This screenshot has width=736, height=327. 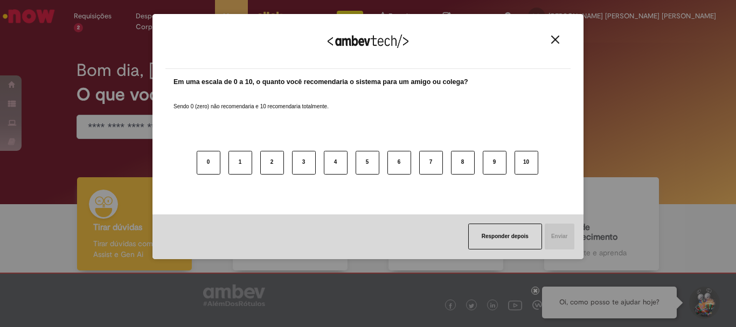 I want to click on button: 8, so click(x=463, y=163).